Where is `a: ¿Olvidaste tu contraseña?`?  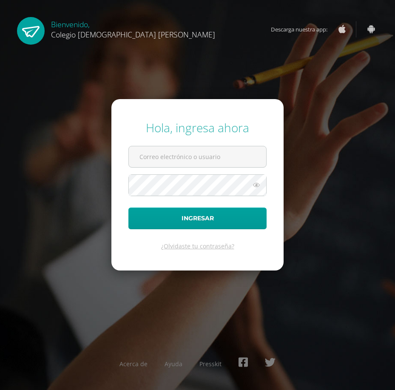
a: ¿Olvidaste tu contraseña? is located at coordinates (198, 246).